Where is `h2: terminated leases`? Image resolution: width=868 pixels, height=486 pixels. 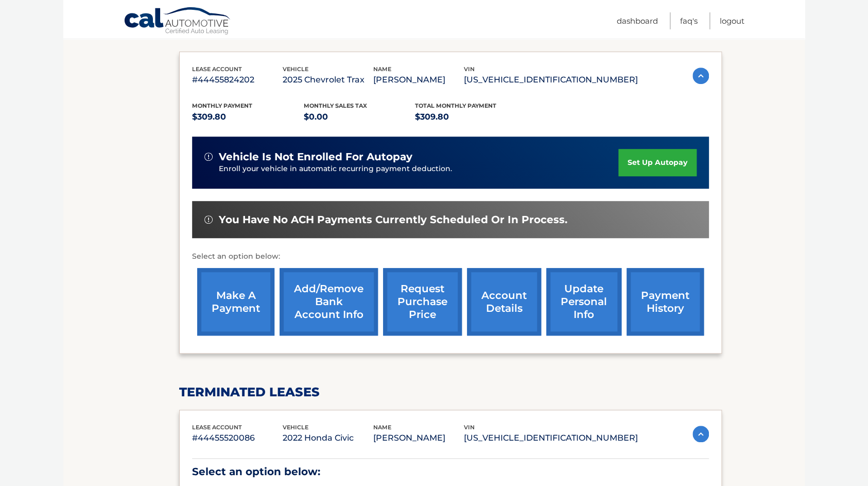 h2: terminated leases is located at coordinates (451, 392).